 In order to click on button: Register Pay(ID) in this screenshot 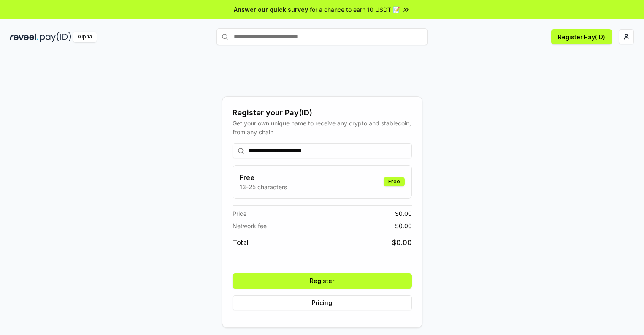, I will do `click(582, 37)`.